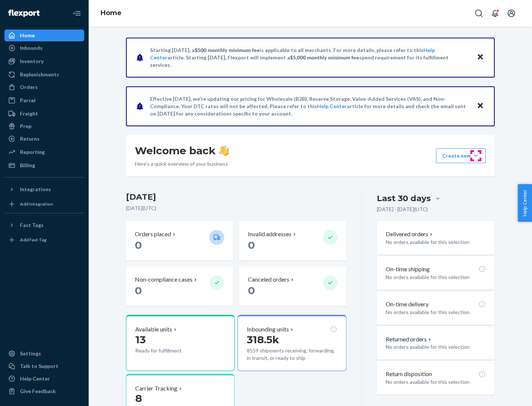 Image resolution: width=532 pixels, height=406 pixels. Describe the element at coordinates (408, 374) in the screenshot. I see `p: Return disposition` at that location.